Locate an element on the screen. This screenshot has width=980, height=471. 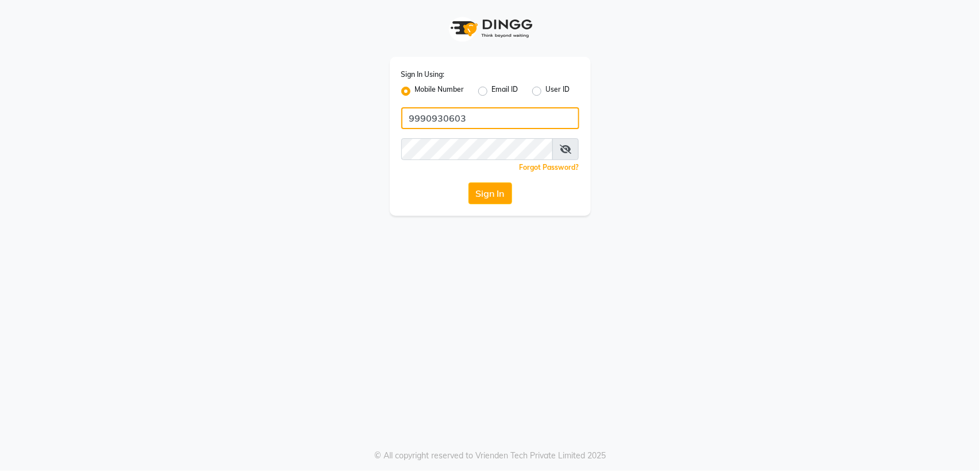
label: Email ID is located at coordinates (505, 91).